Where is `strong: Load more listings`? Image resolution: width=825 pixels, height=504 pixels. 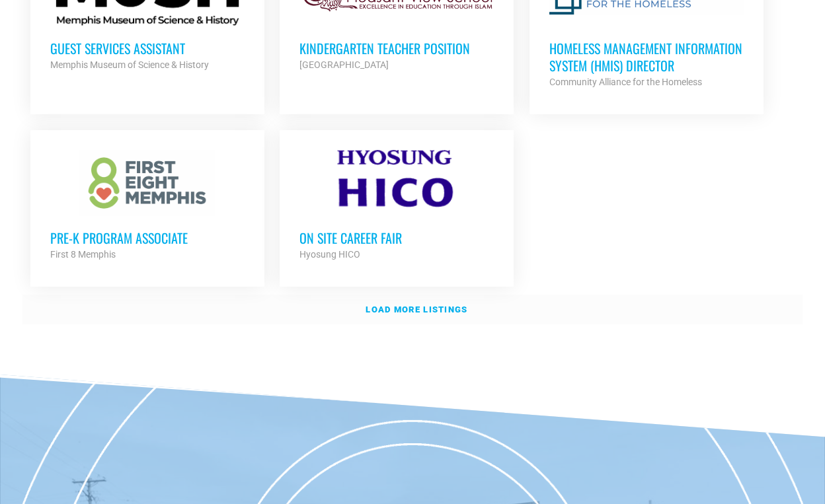 strong: Load more listings is located at coordinates (416, 310).